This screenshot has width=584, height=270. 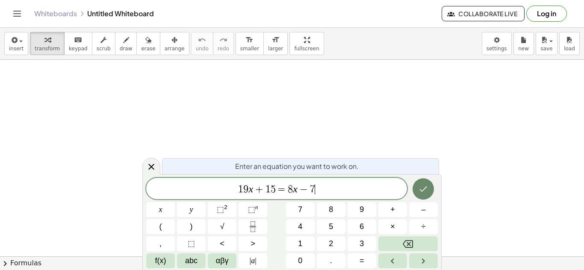 I want to click on i: keyboard, so click(x=78, y=40).